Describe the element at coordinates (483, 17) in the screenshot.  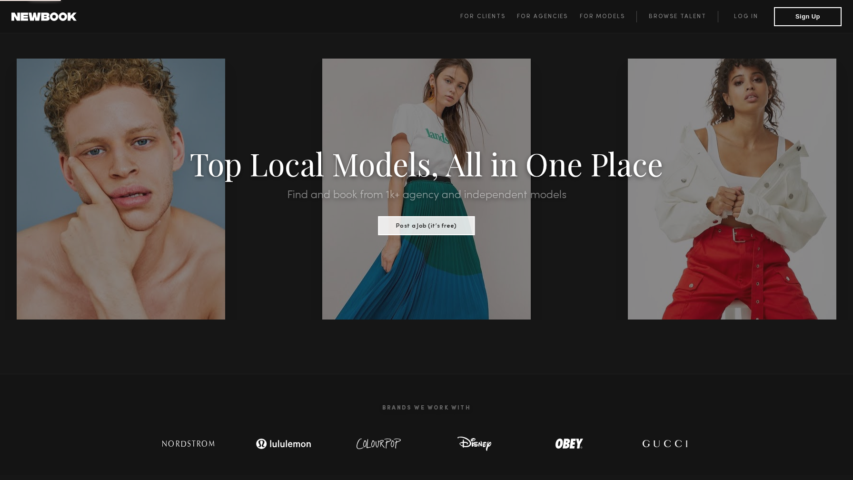
I see `span: For Clients` at that location.